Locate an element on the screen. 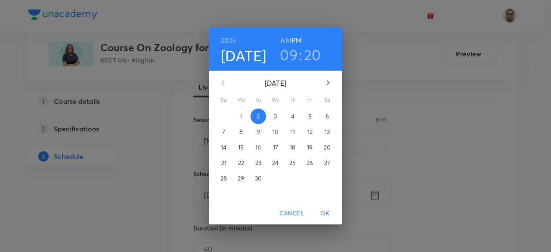  p: 25 is located at coordinates (292, 163).